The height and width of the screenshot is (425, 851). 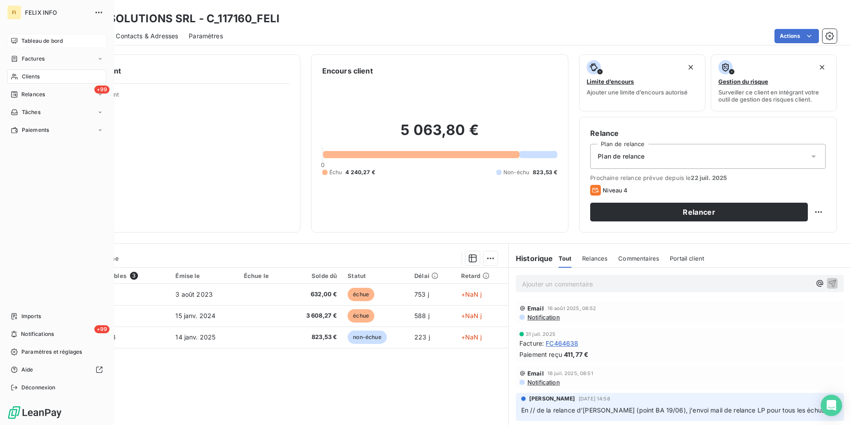 I want to click on h3: MDM SOLUTIONS SRL - C_117160_FELI, so click(x=179, y=19).